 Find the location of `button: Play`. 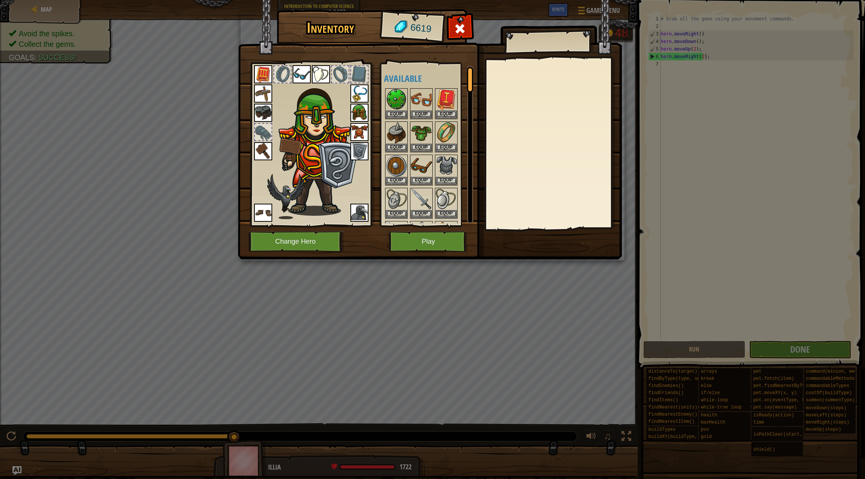

button: Play is located at coordinates (428, 242).